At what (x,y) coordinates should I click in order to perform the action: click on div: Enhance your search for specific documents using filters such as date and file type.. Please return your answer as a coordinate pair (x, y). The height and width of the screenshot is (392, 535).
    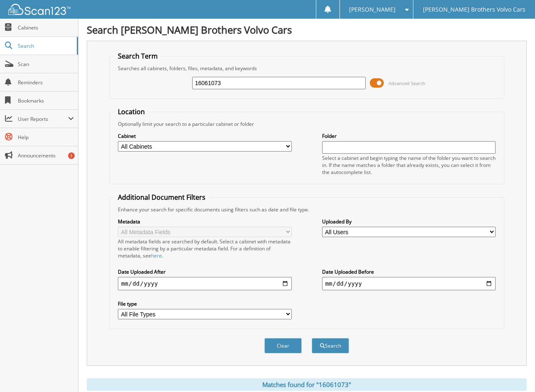
    Looking at the image, I should click on (307, 209).